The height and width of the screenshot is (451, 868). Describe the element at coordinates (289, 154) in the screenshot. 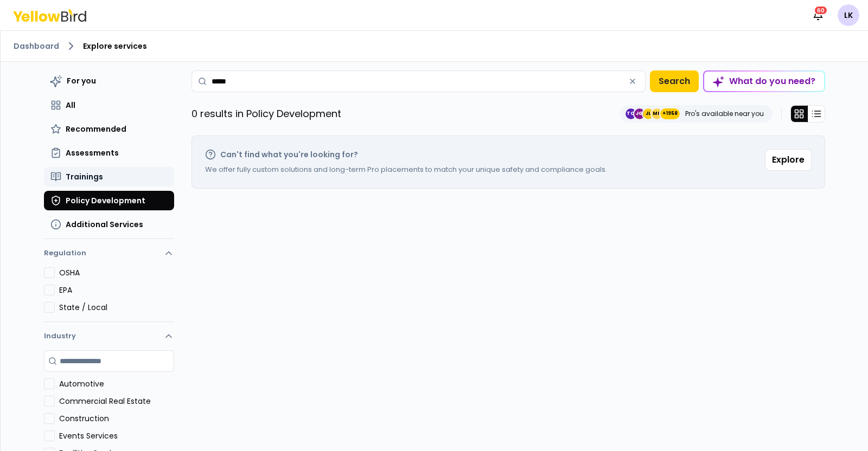

I see `h2: Can't find what you're looking for?` at that location.